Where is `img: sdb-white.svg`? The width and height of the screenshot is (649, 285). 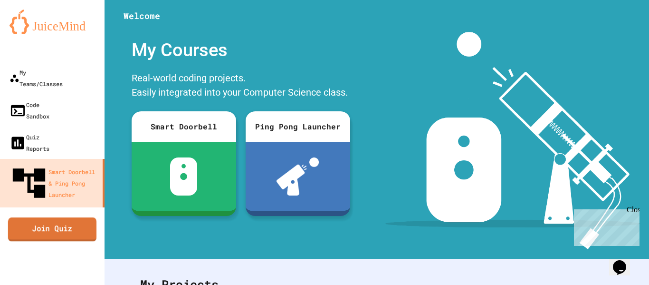 img: sdb-white.svg is located at coordinates (183, 176).